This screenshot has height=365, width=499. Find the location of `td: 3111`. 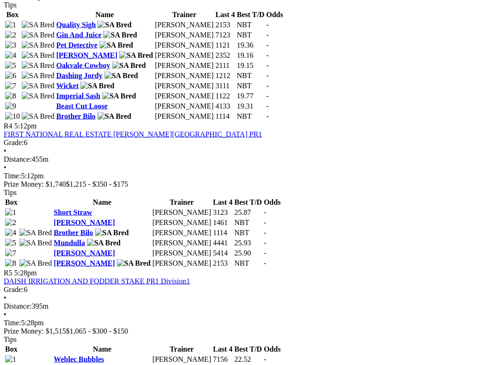

td: 3111 is located at coordinates (225, 86).